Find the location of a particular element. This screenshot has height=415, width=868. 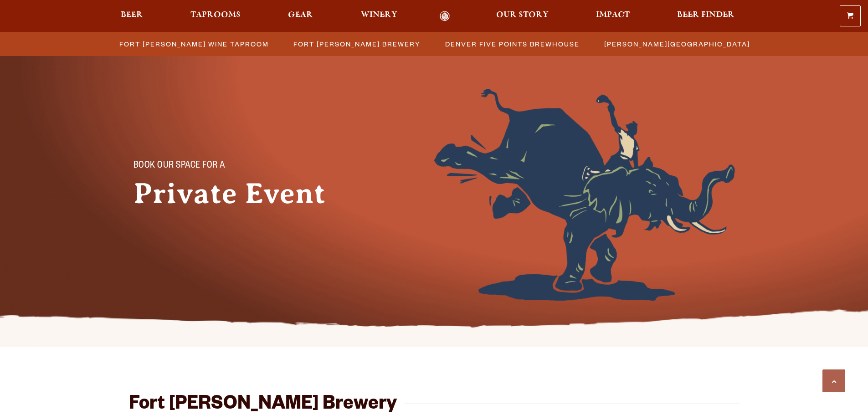

a: Gear is located at coordinates (300, 16).